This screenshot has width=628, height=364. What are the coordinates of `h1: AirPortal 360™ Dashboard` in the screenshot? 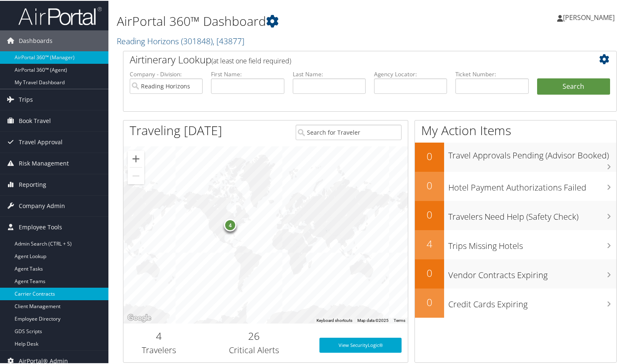 It's located at (285, 20).